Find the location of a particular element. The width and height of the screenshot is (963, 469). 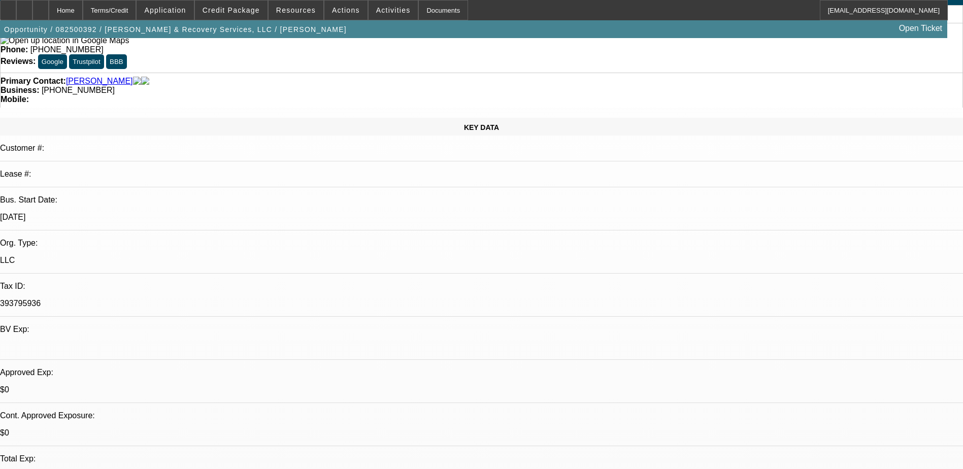

img: linkedin-icon.png is located at coordinates (145, 81).